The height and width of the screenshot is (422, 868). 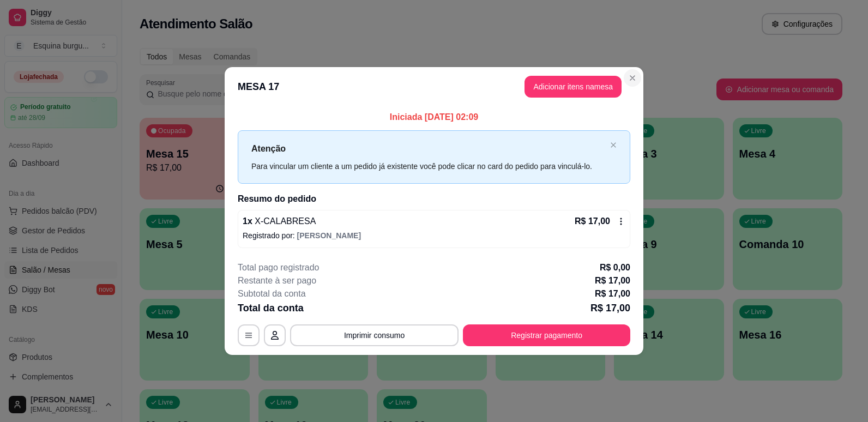 I want to click on button: Imprimir consumo, so click(x=374, y=335).